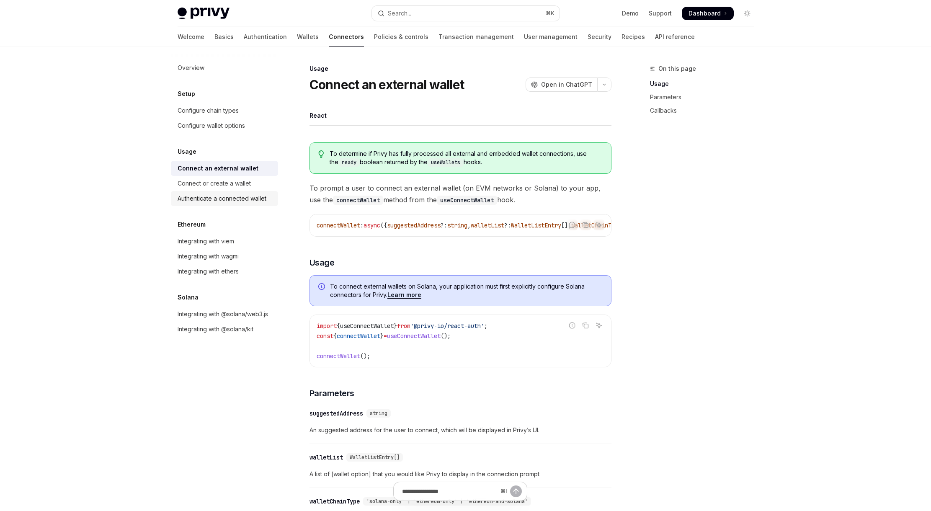 Image resolution: width=931 pixels, height=511 pixels. What do you see at coordinates (460, 194) in the screenshot?
I see `span: To prompt a user to connect an external wallet (on EVM networks or Solana) to your app, use the m...` at bounding box center [460, 194].